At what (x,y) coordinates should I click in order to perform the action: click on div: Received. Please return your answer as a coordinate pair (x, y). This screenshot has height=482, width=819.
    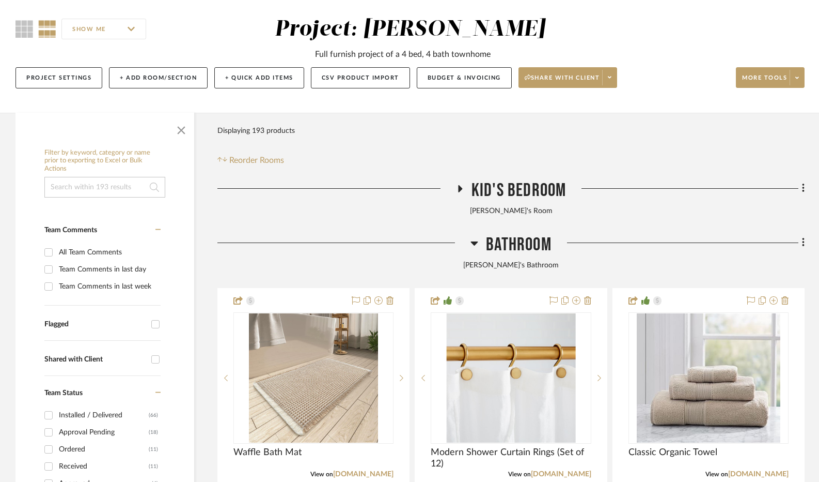
    Looking at the image, I should click on (104, 466).